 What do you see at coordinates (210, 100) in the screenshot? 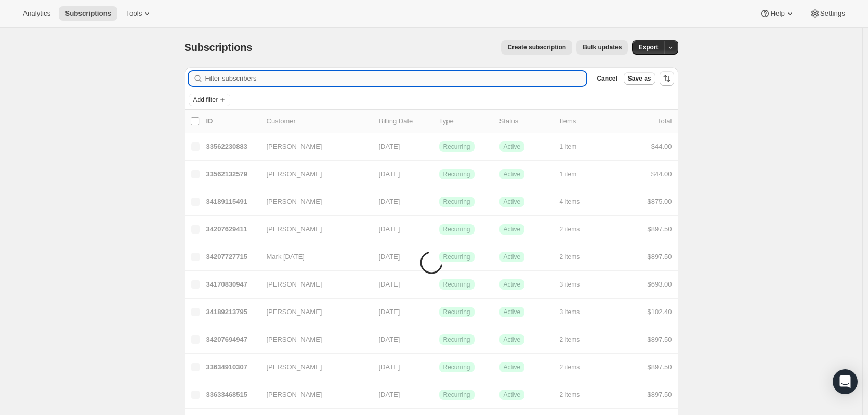
I see `button: Add filter` at bounding box center [210, 100].